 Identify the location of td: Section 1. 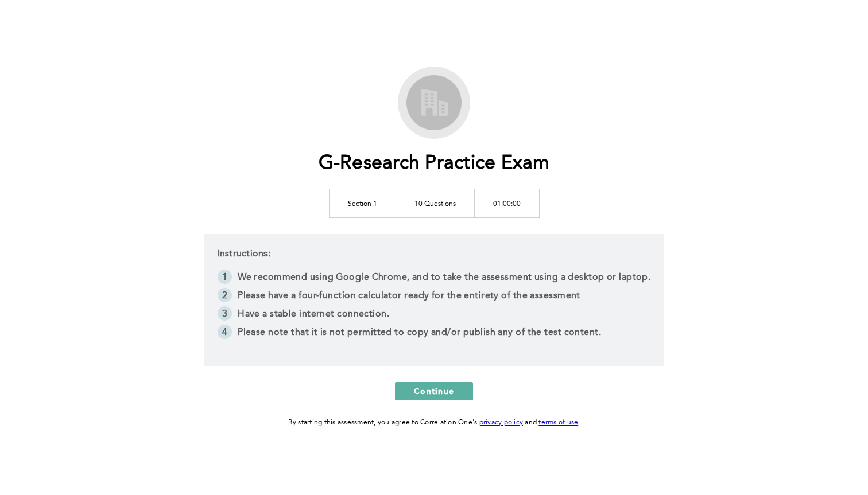
(363, 203).